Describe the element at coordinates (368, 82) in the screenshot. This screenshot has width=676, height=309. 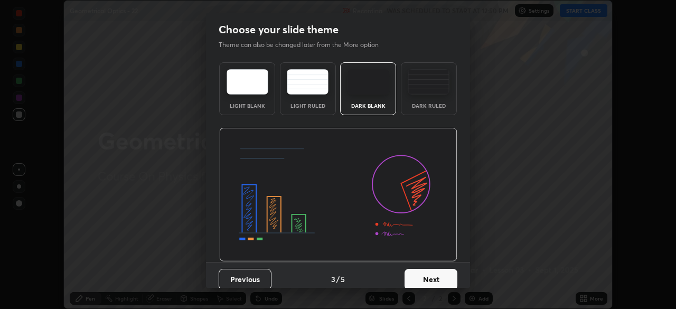
I see `img: darkTheme.f0cc69e5.svg` at that location.